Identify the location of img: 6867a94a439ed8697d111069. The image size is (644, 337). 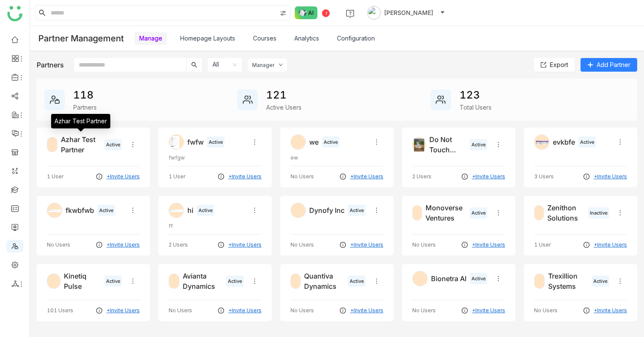
(55, 211).